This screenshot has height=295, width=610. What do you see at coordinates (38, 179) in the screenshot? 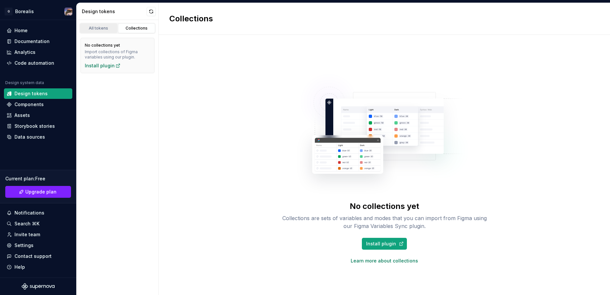
I see `div: Current plan : Free` at bounding box center [38, 179].